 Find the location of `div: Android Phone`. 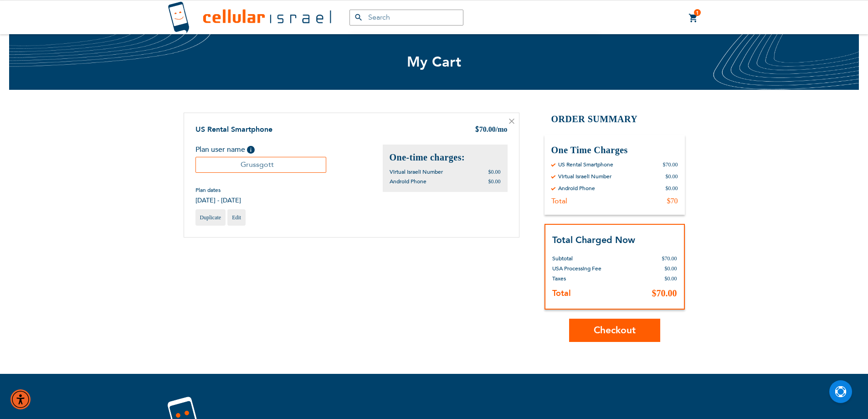

div: Android Phone is located at coordinates (576, 188).